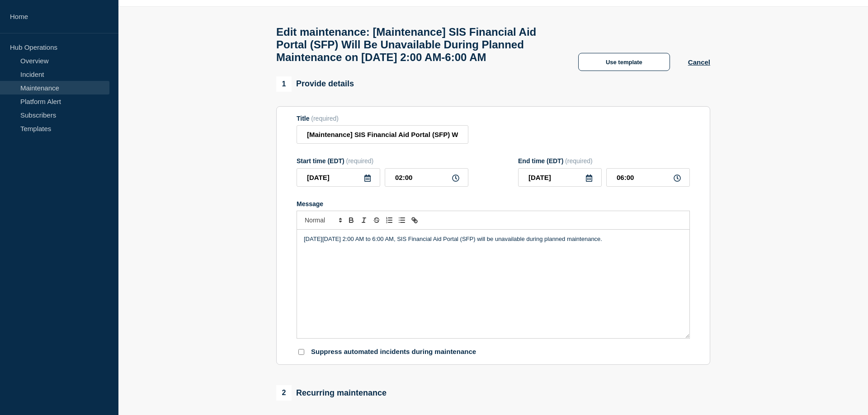  What do you see at coordinates (389, 220) in the screenshot?
I see `button: Toggle ordered list` at bounding box center [389, 220].